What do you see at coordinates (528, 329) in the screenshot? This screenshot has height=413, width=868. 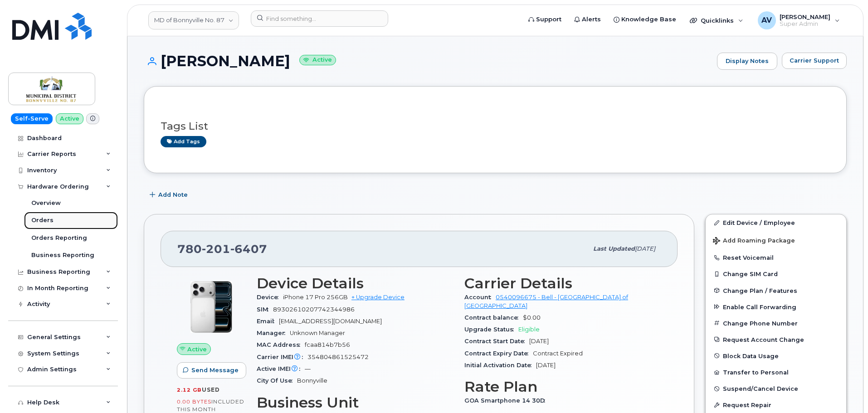 I see `span: Eligible` at bounding box center [528, 329].